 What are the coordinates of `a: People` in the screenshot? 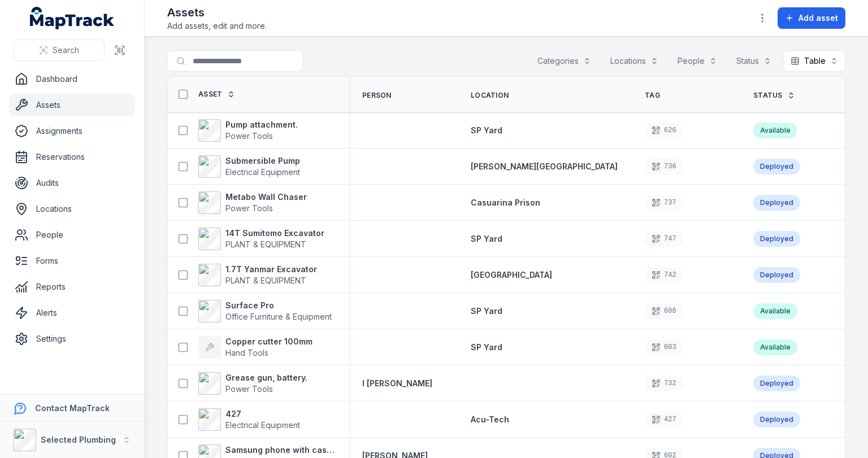 It's located at (71, 235).